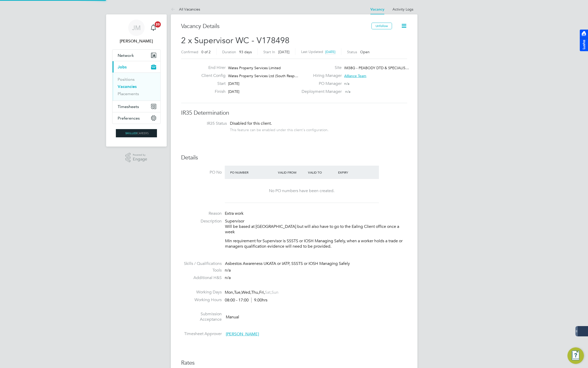 This screenshot has width=588, height=368. What do you see at coordinates (186, 9) in the screenshot?
I see `a: All Vacancies` at bounding box center [186, 9].